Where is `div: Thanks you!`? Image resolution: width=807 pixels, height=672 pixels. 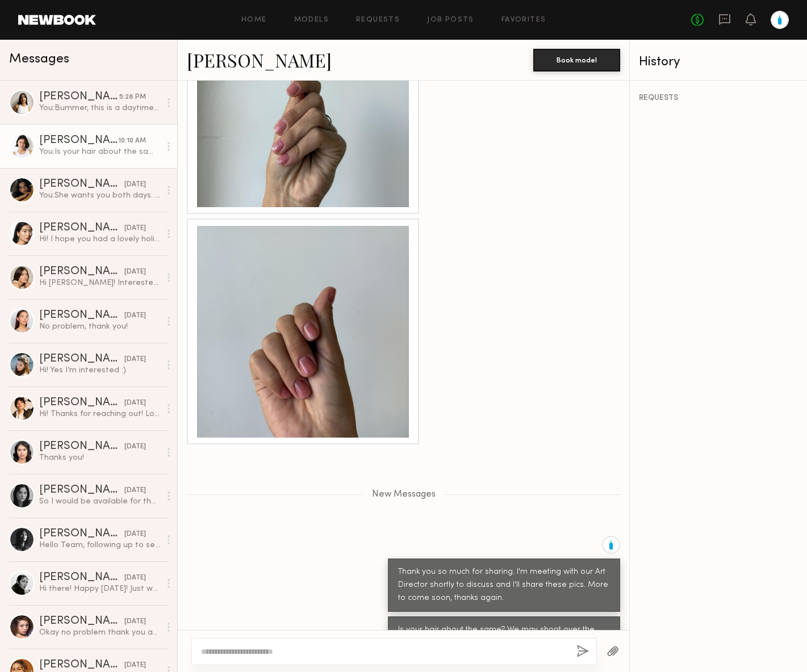
div: Thanks you! is located at coordinates (99, 458).